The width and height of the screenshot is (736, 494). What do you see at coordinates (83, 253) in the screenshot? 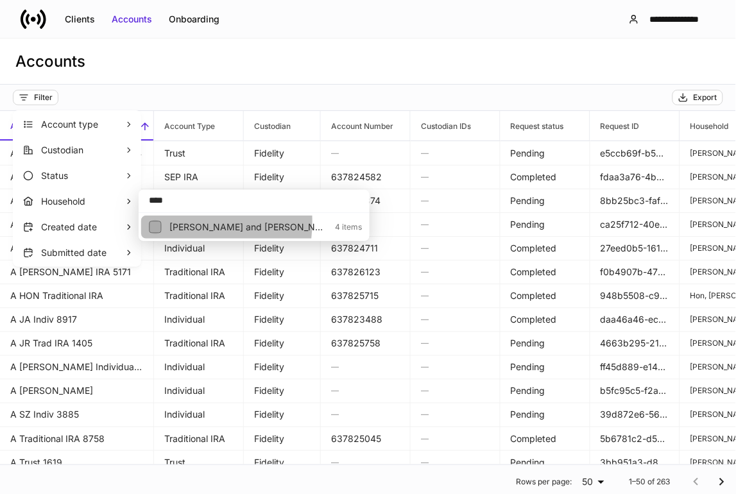
I see `p: Submitted date` at bounding box center [83, 253].